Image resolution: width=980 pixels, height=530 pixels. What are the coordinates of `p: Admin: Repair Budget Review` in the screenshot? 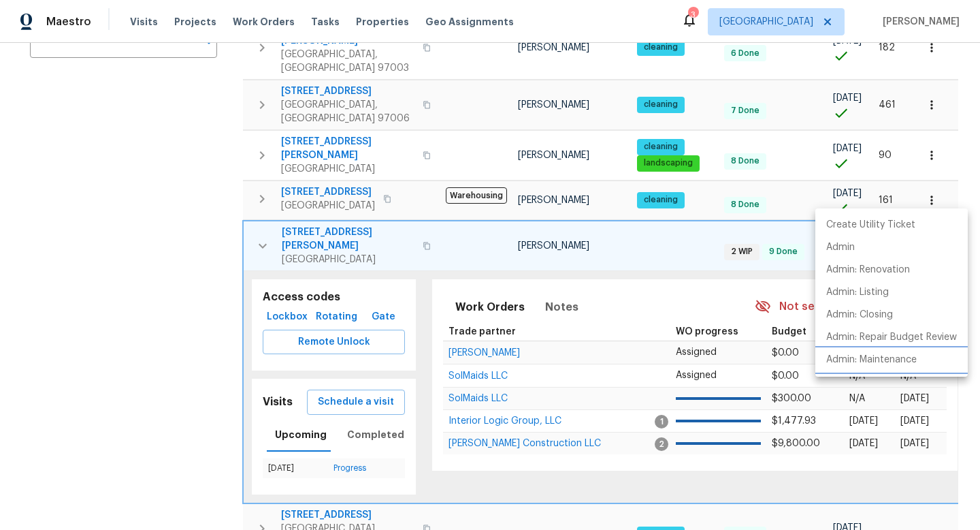 It's located at (891, 337).